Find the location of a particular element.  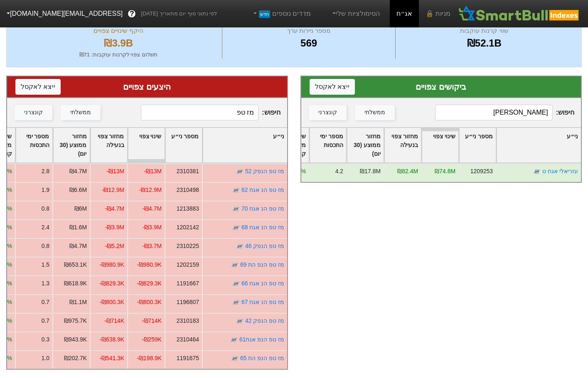

div: ₪1.6M is located at coordinates (78, 227).